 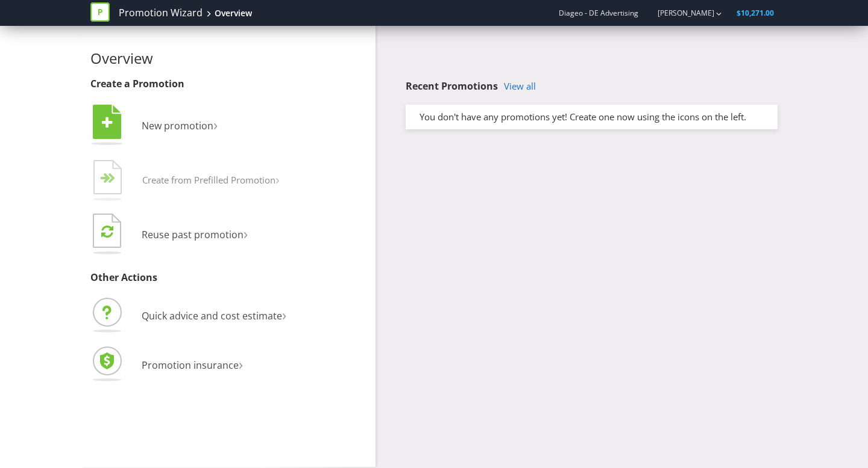 What do you see at coordinates (209, 180) in the screenshot?
I see `span: Create from Prefilled Promotion` at bounding box center [209, 180].